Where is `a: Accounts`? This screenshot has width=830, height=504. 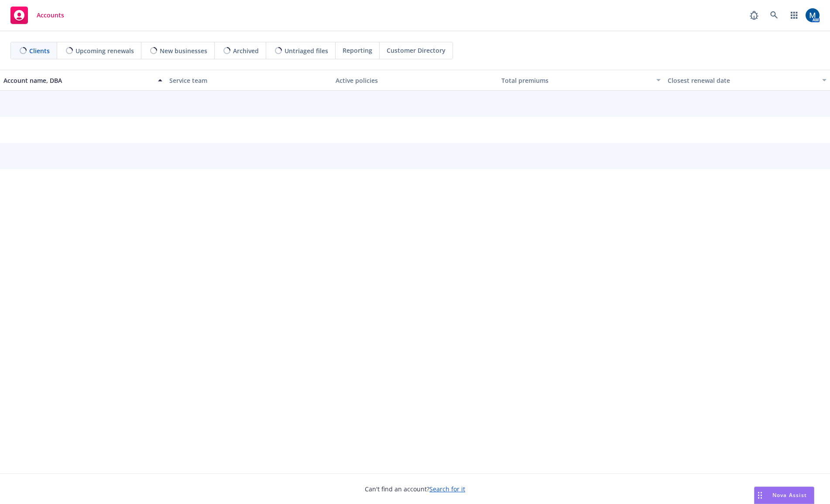 a: Accounts is located at coordinates (37, 15).